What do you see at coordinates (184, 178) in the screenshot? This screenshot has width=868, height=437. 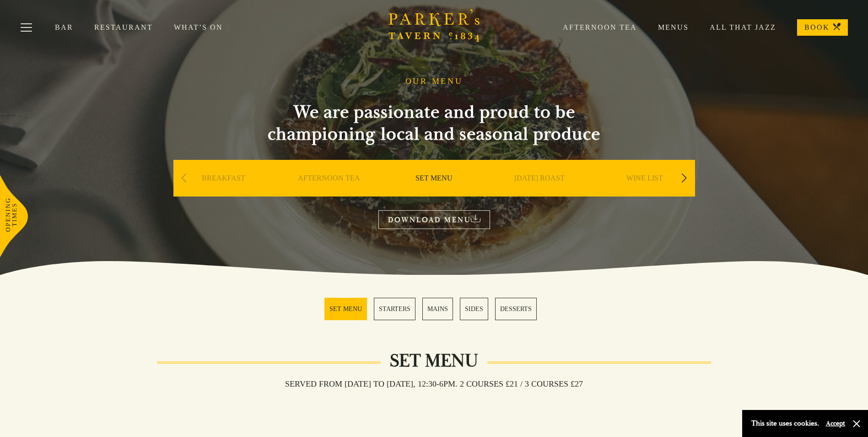 I see `div: Previous slide` at bounding box center [184, 178].